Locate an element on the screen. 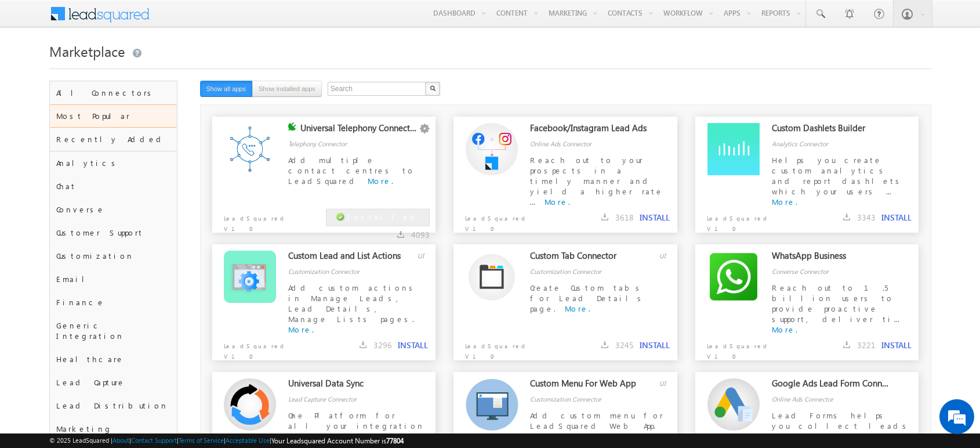 The image size is (980, 448). span: Installed is located at coordinates (383, 217).